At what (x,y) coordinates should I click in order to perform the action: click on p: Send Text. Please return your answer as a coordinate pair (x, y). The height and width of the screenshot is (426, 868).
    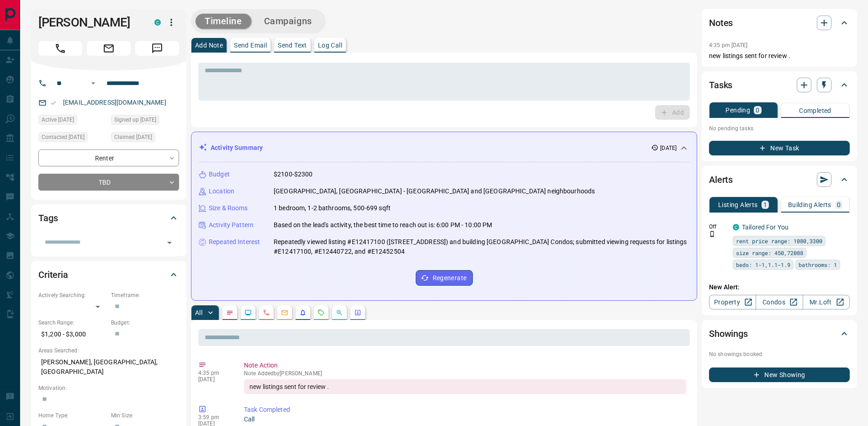
    Looking at the image, I should click on (293, 46).